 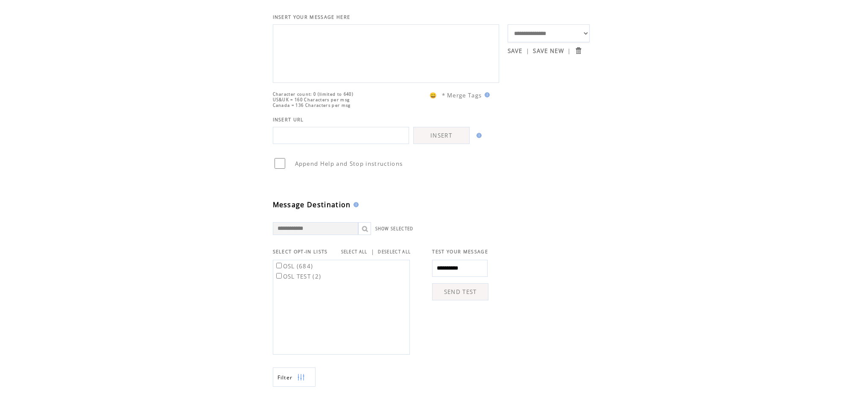 I want to click on a: SAVE NEW, so click(x=548, y=51).